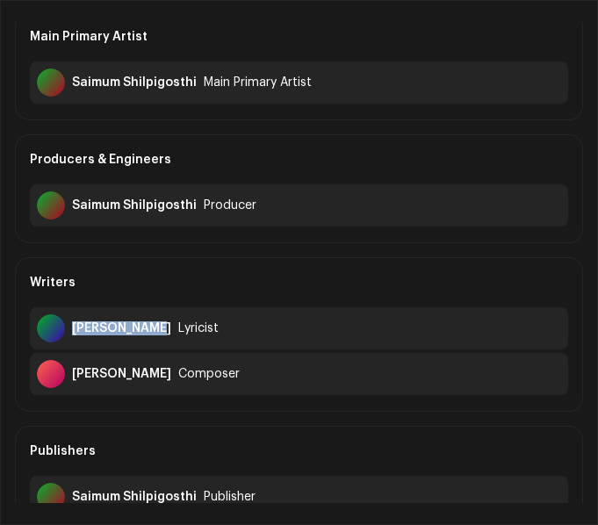  Describe the element at coordinates (209, 374) in the screenshot. I see `div: Composer` at that location.